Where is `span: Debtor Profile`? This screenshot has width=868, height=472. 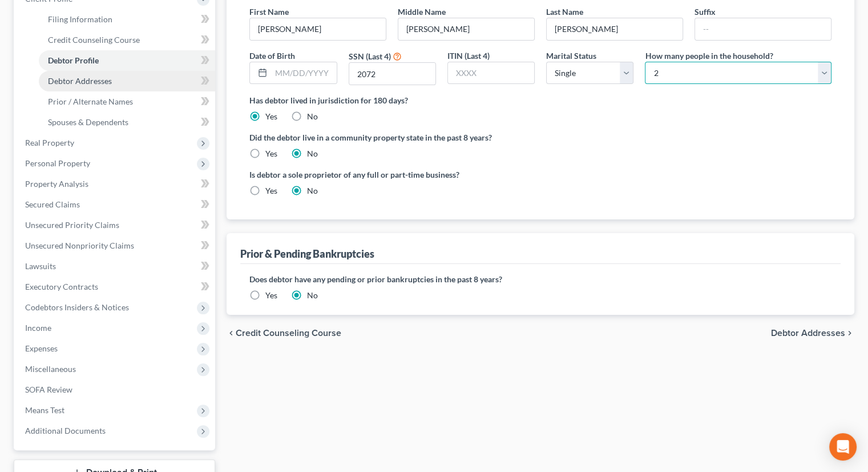
span: Debtor Profile is located at coordinates (73, 60).